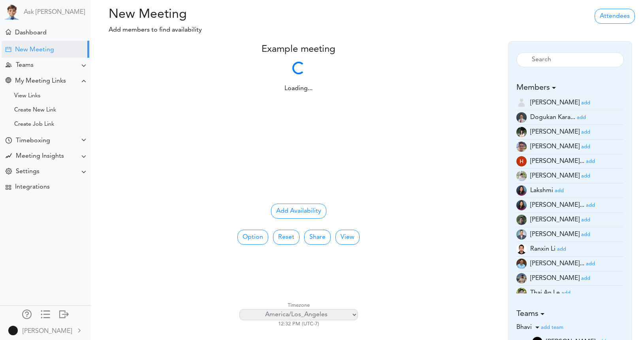  Describe the element at coordinates (570, 264) in the screenshot. I see `li: INFORMATION SECURITY ANALYST (syedafna@buffalo.edu)` at that location.